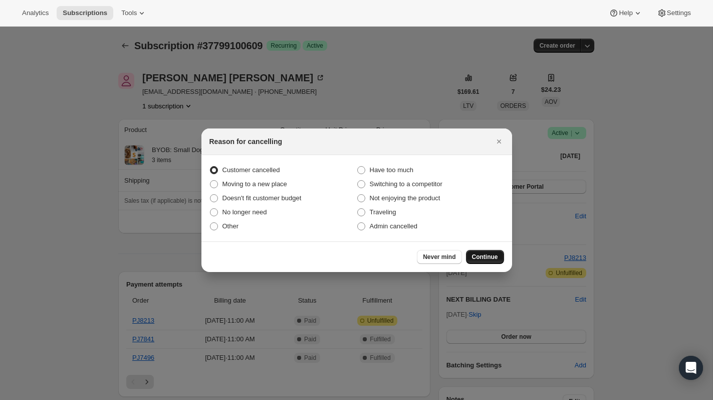 Image resolution: width=713 pixels, height=400 pixels. Describe the element at coordinates (251, 169) in the screenshot. I see `span: Customer cancelled` at that location.